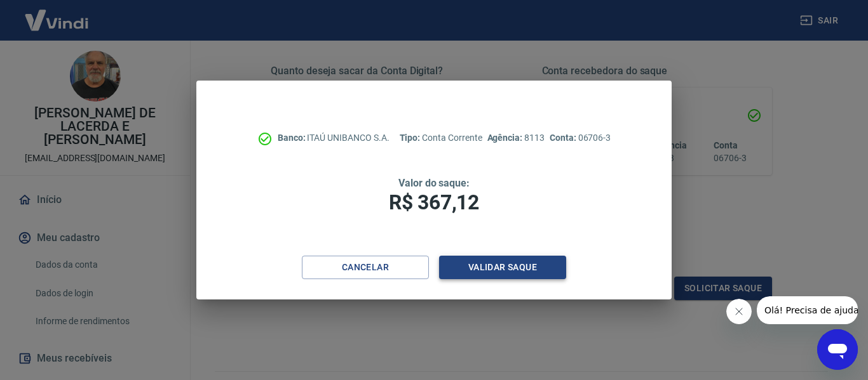 The image size is (868, 380). What do you see at coordinates (580, 138) in the screenshot?
I see `p: 06706-3` at bounding box center [580, 138].